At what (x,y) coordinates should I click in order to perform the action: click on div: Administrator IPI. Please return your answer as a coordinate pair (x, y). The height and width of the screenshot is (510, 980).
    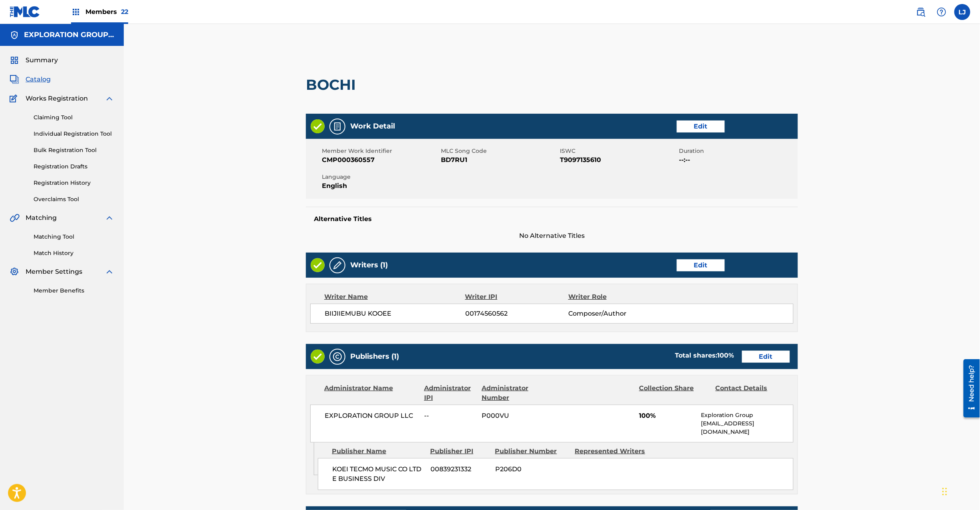
    Looking at the image, I should click on (449, 393).